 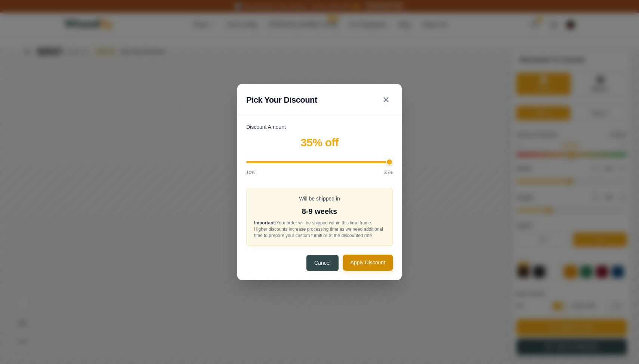 What do you see at coordinates (265, 223) in the screenshot?
I see `strong: Important:` at bounding box center [265, 223].